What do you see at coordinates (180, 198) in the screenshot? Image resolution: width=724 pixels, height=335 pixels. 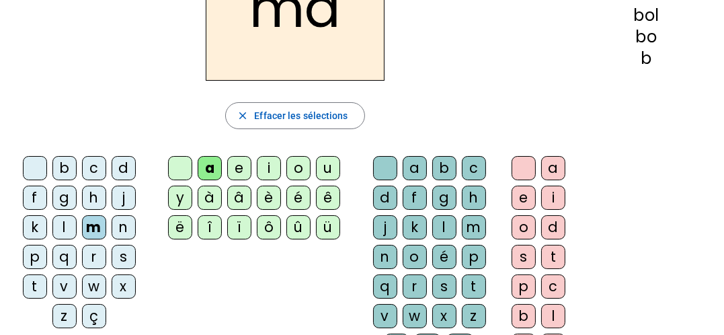 I see `div: y` at bounding box center [180, 198].